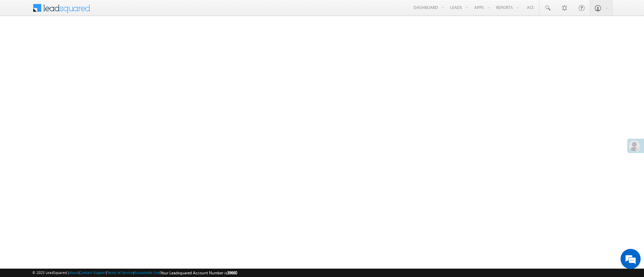 This screenshot has height=277, width=644. I want to click on a: Contact Support, so click(93, 273).